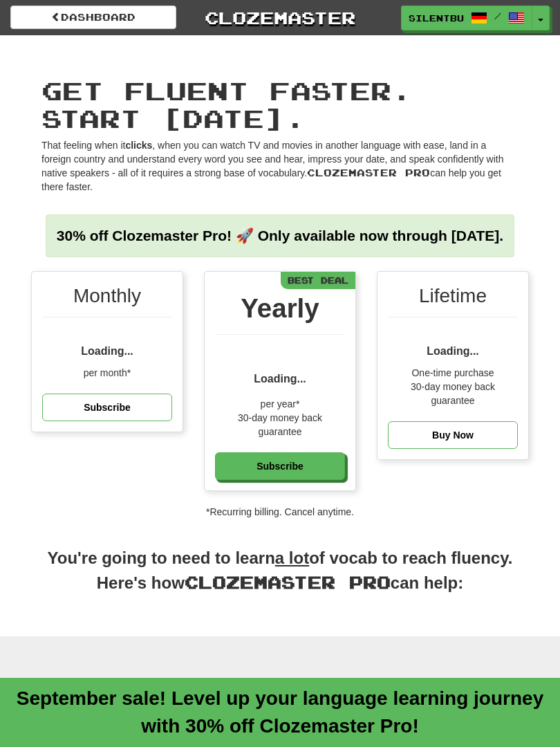 Image resolution: width=560 pixels, height=747 pixels. Describe the element at coordinates (280, 166) in the screenshot. I see `p: That feeling when it , when you can watch TV and movies in another language with ease, land in a ...` at that location.